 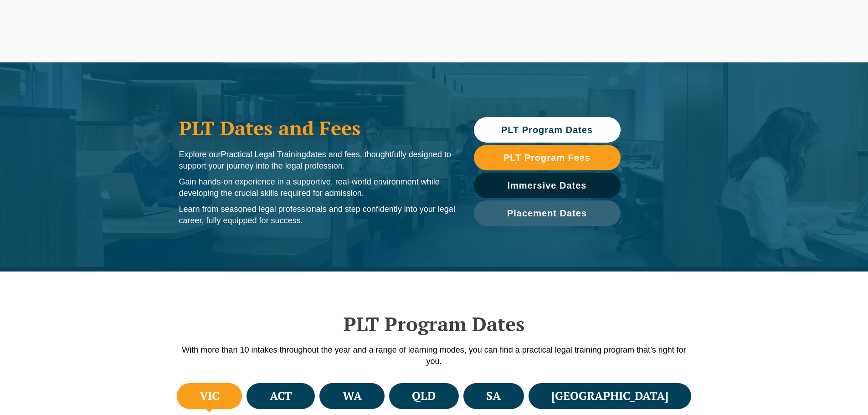 I want to click on h1: PLT Dates and Fees, so click(x=317, y=128).